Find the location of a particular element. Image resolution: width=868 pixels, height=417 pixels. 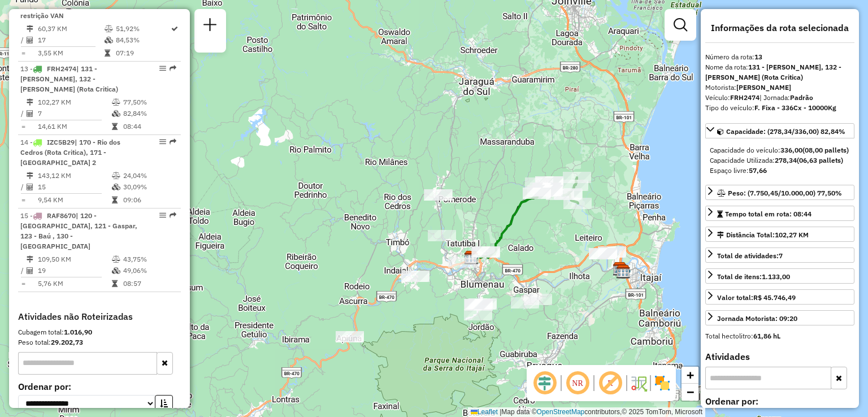

img: Fluxo de ruas is located at coordinates (638, 383).